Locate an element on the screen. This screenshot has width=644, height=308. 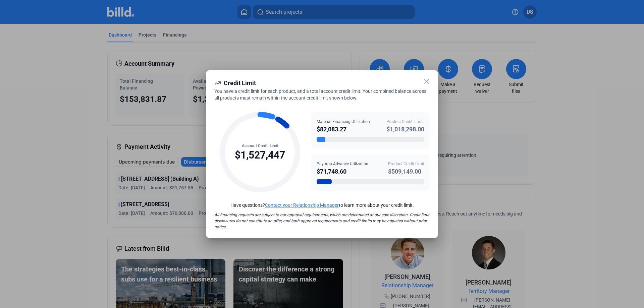
div: $71,748.60 is located at coordinates (343, 172).